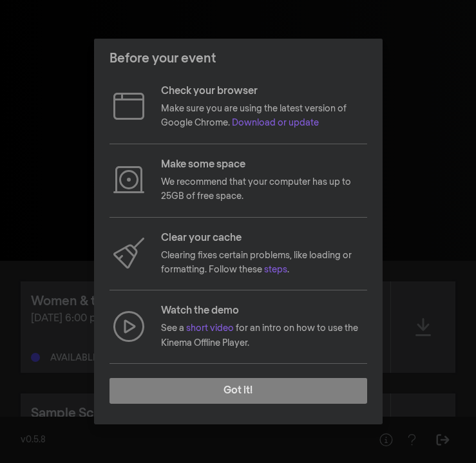 Image resolution: width=476 pixels, height=463 pixels. I want to click on p: Clear your cache, so click(264, 238).